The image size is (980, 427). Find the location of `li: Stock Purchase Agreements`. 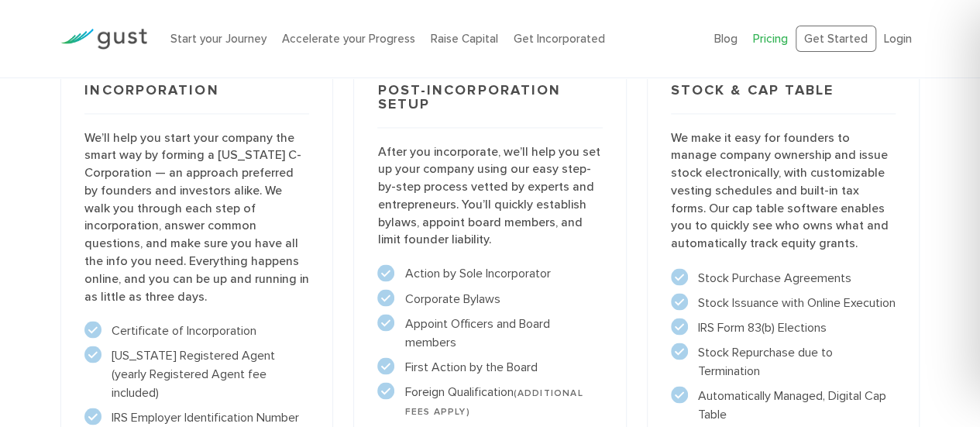

li: Stock Purchase Agreements is located at coordinates (783, 277).